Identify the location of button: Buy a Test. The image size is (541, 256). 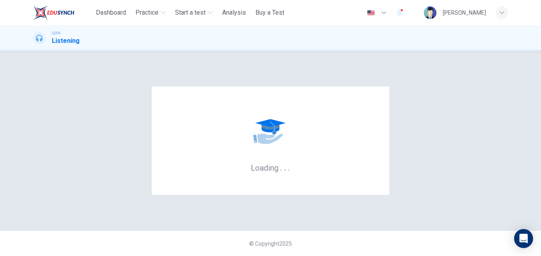
(270, 13).